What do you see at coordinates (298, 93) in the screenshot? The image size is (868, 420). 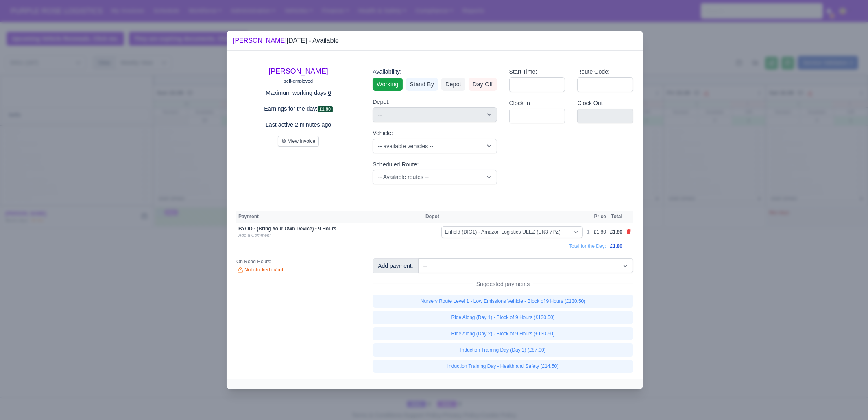 I see `p: Maximum working days:` at bounding box center [298, 93].